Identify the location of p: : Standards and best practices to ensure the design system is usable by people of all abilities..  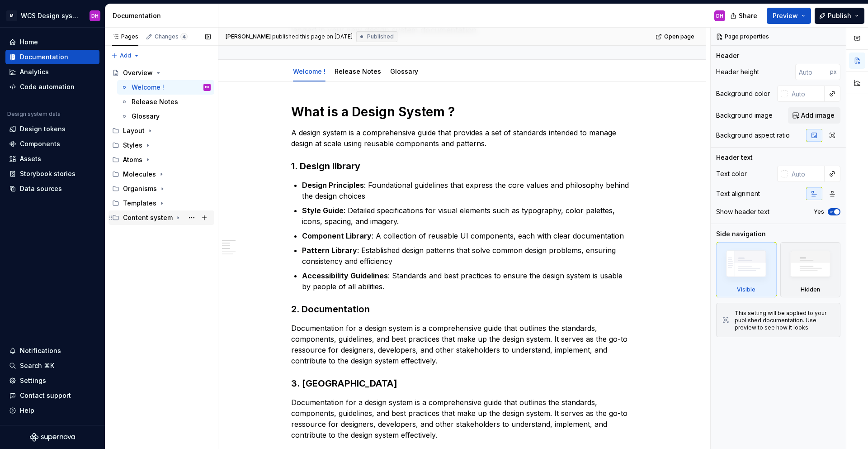
(467, 281).